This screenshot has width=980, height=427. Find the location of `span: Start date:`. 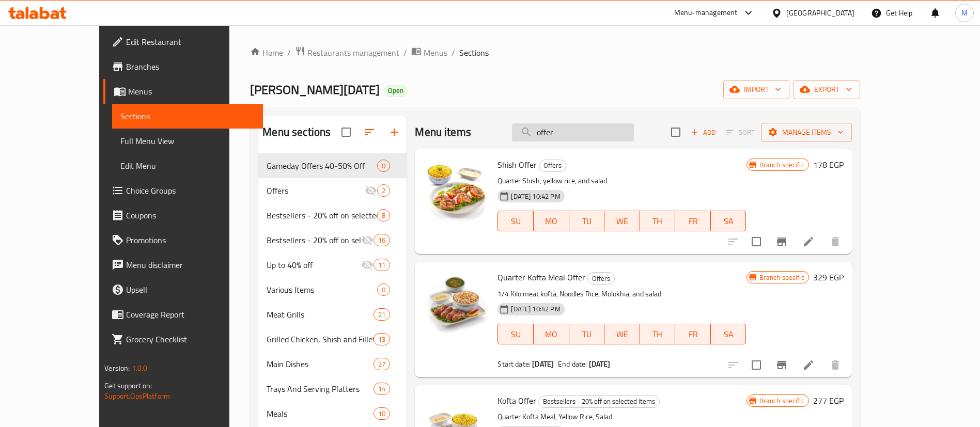

span: Start date: is located at coordinates (514, 365).